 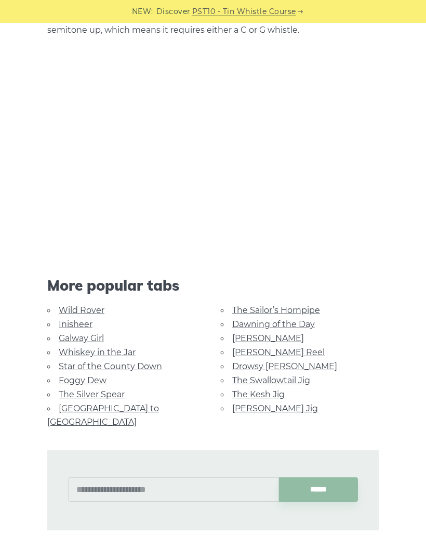 I want to click on a: PST10 - Tin Whistle Course, so click(x=244, y=11).